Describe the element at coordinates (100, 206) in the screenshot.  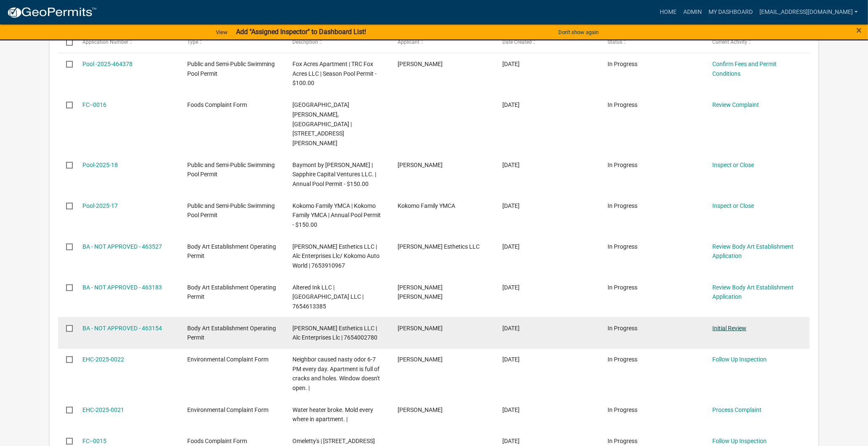
I see `a: Pool-2025-17` at that location.